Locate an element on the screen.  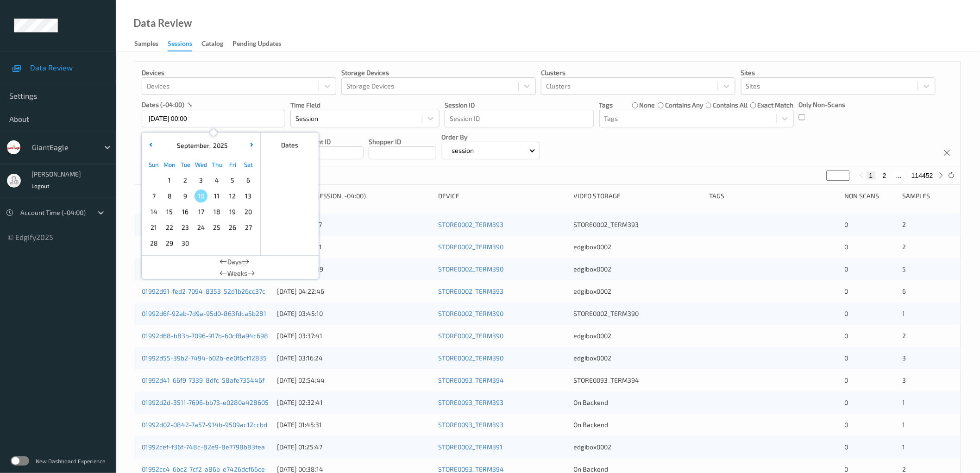
span: Days is located at coordinates (234, 262).